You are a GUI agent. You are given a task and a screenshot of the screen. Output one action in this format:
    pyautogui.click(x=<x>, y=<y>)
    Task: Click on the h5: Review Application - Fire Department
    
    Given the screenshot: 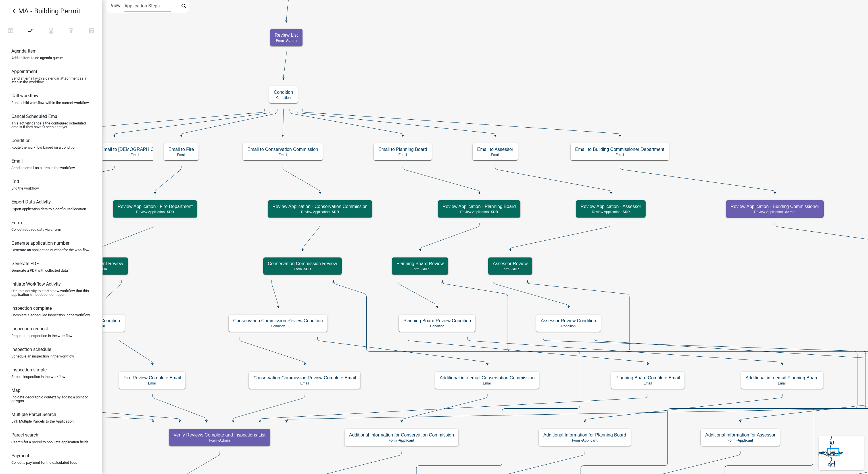 What is the action you would take?
    pyautogui.click(x=155, y=206)
    